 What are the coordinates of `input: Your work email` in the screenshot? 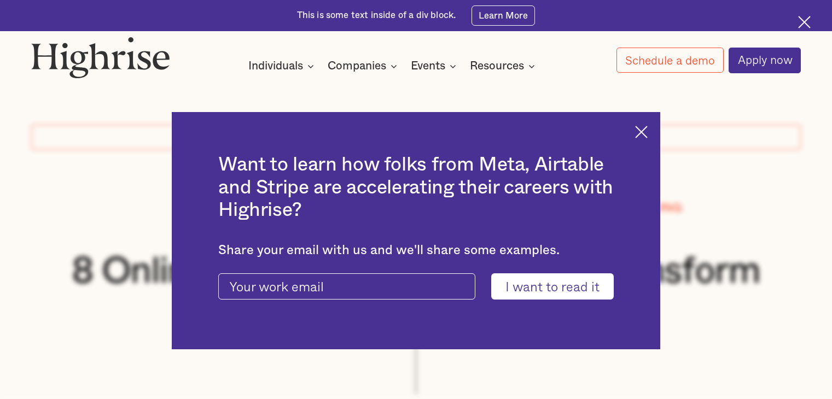 It's located at (347, 287).